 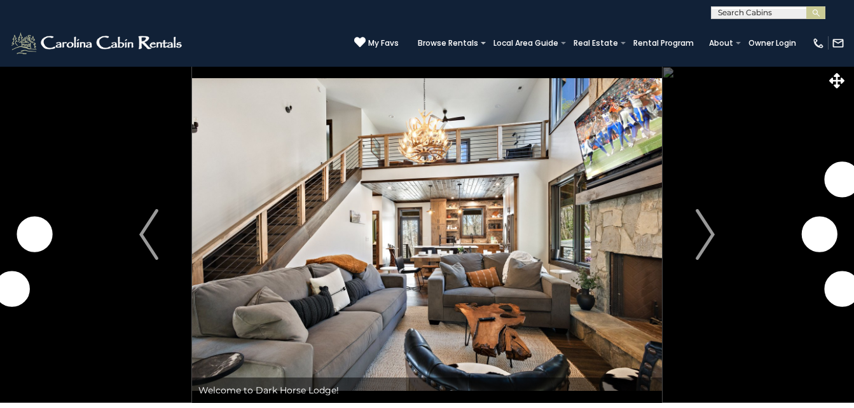 I want to click on a: Rental Program, so click(x=664, y=43).